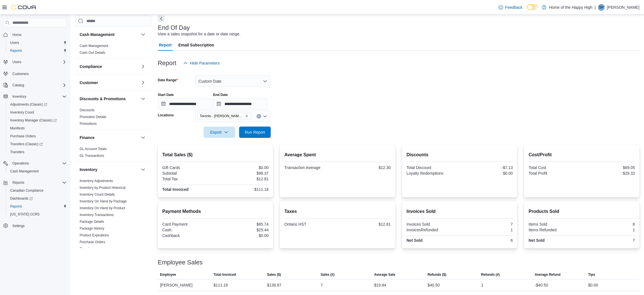 The image size is (644, 295). What do you see at coordinates (259, 116) in the screenshot?
I see `button: Clear input` at bounding box center [259, 116].